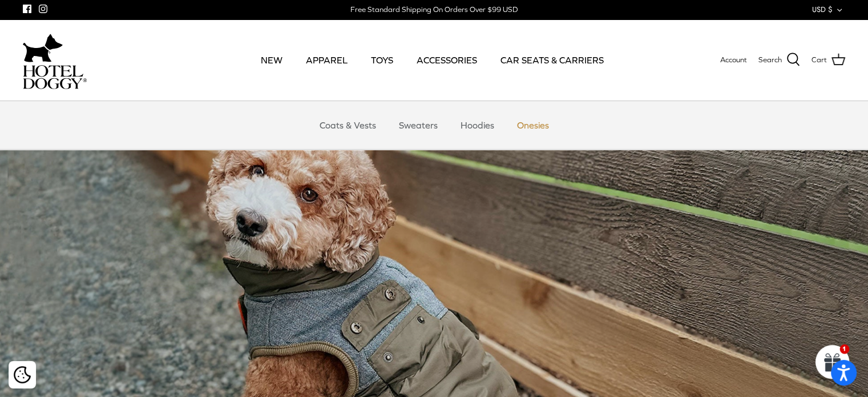 This screenshot has width=868, height=397. What do you see at coordinates (327, 60) in the screenshot?
I see `a: APPAREL` at bounding box center [327, 60].